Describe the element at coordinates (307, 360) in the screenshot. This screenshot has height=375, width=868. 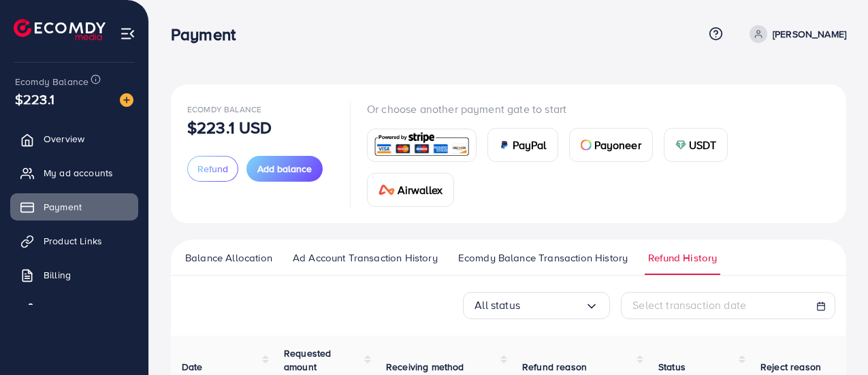
I see `span: Requested amount` at that location.